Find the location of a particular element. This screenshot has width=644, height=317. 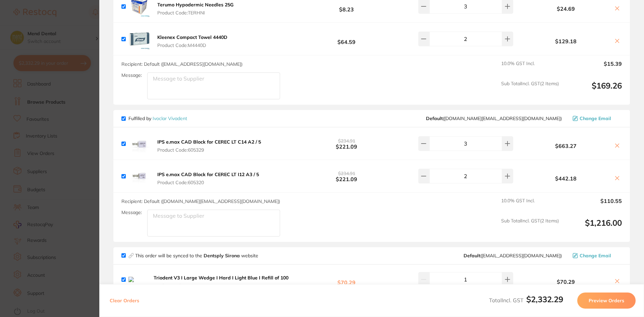

b: $8.23 is located at coordinates (347, 6).